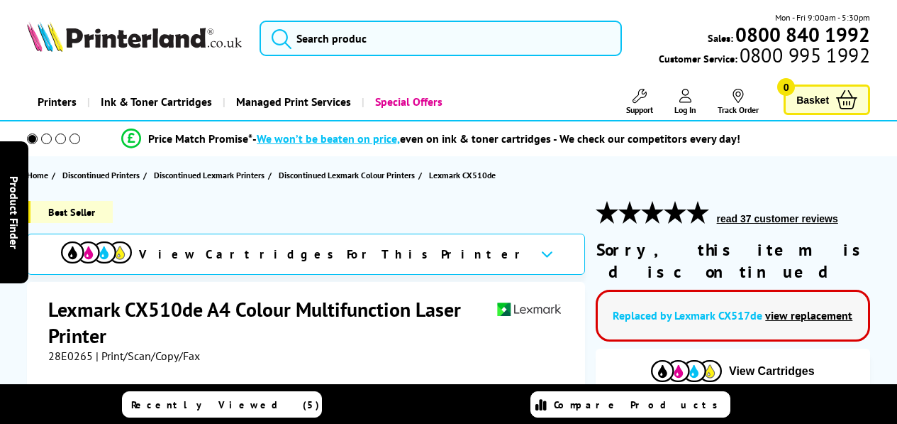 This screenshot has height=424, width=897. Describe the element at coordinates (687, 370) in the screenshot. I see `img: Cartridges` at that location.